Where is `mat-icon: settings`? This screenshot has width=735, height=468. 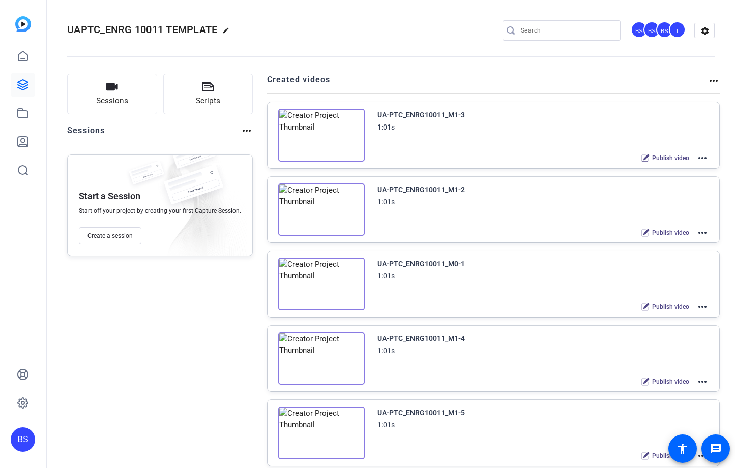 mat-icon: settings is located at coordinates (705, 31).